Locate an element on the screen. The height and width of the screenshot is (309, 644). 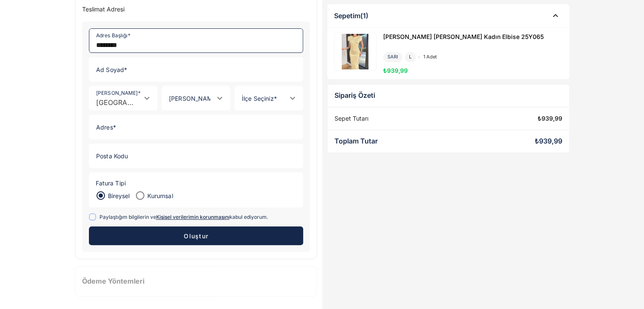
div: 1 adet is located at coordinates (428, 57).